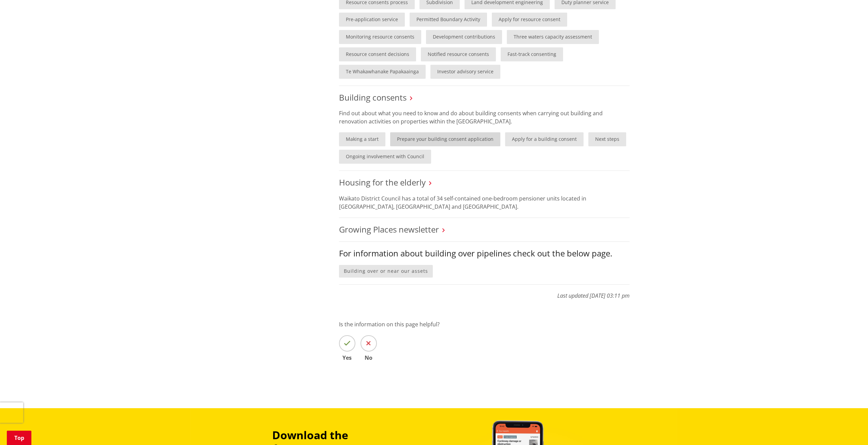 Image resolution: width=868 pixels, height=445 pixels. What do you see at coordinates (448, 19) in the screenshot?
I see `a: Permitted Boundary Activity` at bounding box center [448, 19].